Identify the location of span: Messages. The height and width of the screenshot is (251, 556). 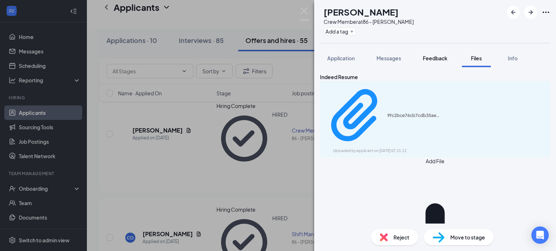
(389, 58).